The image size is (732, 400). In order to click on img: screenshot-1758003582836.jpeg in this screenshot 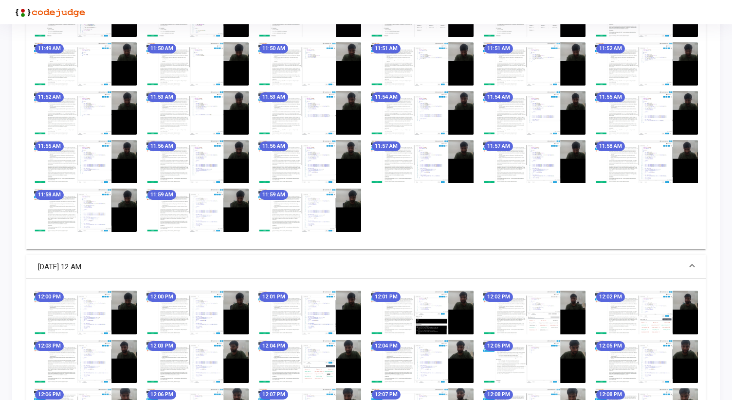, I will do `click(85, 64)`.